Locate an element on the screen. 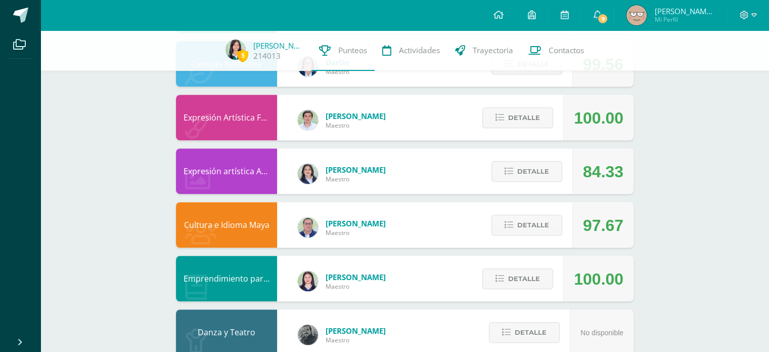 This screenshot has width=769, height=352. a: Trayectoria is located at coordinates (484, 51).